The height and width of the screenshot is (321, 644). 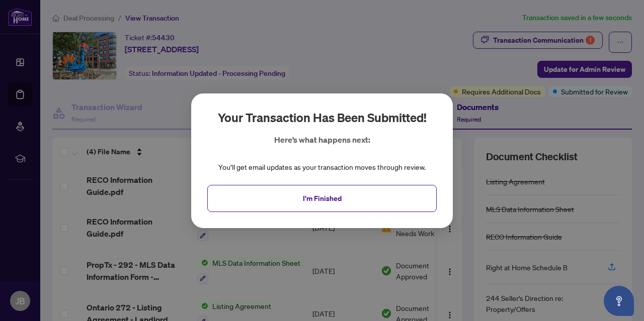 I want to click on button: I'm Finished, so click(x=322, y=198).